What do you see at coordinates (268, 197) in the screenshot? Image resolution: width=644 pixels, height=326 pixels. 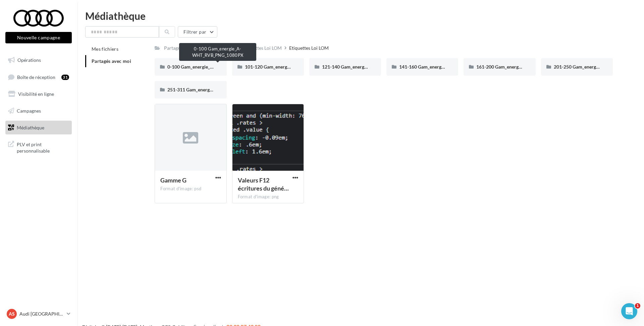 I see `div: Format d'image: png` at bounding box center [268, 197].